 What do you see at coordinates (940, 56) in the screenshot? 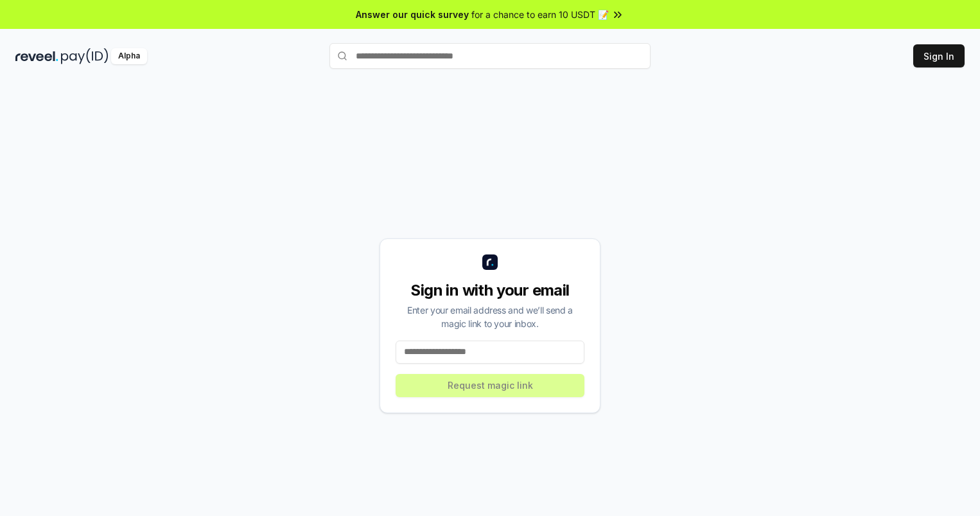
I see `button: Sign In` at bounding box center [940, 56].